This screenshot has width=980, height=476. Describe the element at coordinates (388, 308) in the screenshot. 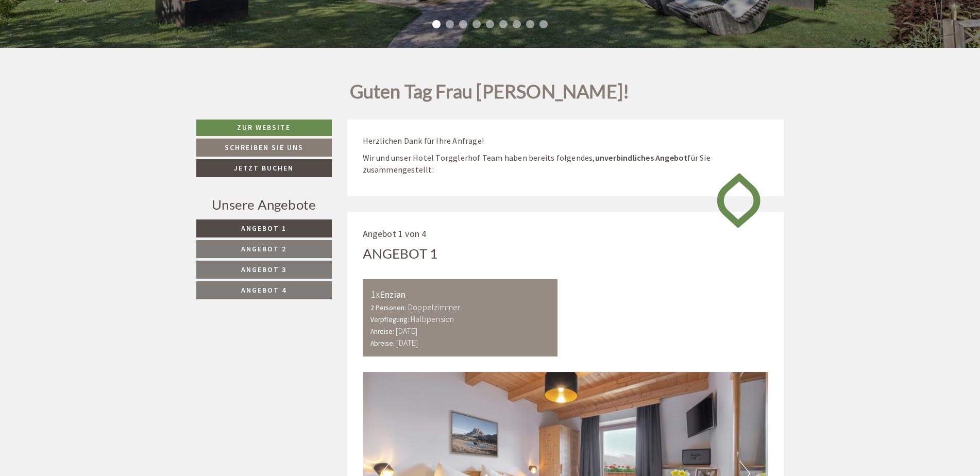

I see `small: 2 Personen:` at that location.